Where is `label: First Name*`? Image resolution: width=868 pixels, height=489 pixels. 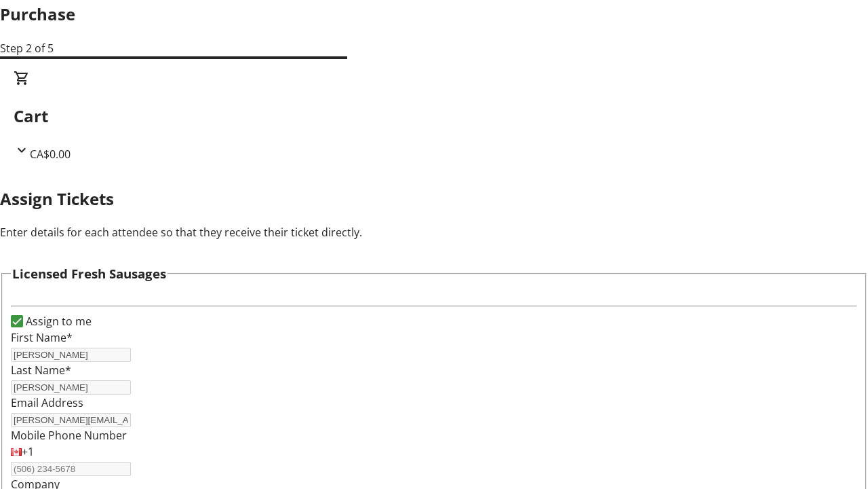
label: First Name* is located at coordinates (41, 338).